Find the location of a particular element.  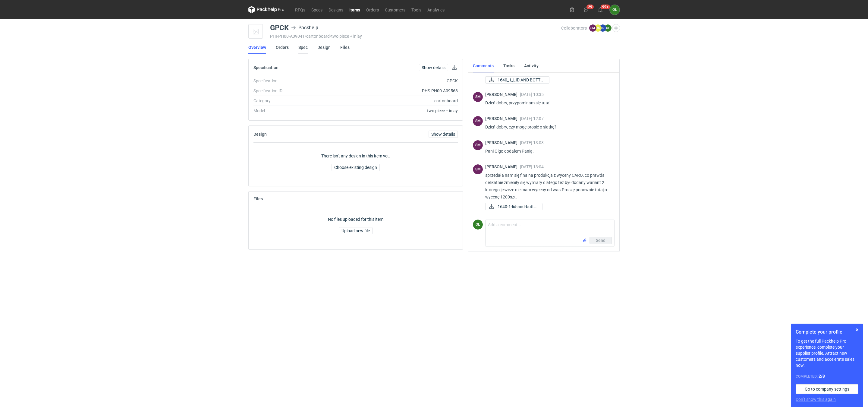

a: 1640-1-lid-and-botto... is located at coordinates (513, 206).